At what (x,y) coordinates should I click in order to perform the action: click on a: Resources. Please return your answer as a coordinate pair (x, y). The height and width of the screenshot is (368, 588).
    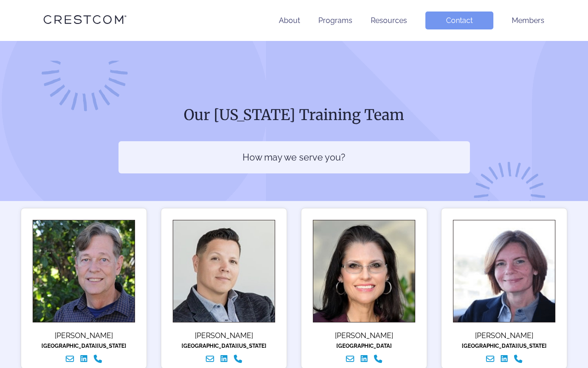
    Looking at the image, I should click on (389, 20).